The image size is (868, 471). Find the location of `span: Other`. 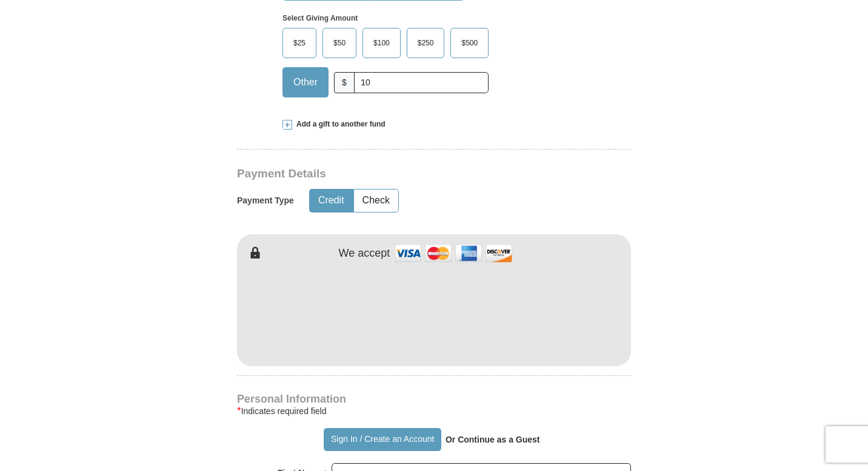

span: Other is located at coordinates (305, 82).